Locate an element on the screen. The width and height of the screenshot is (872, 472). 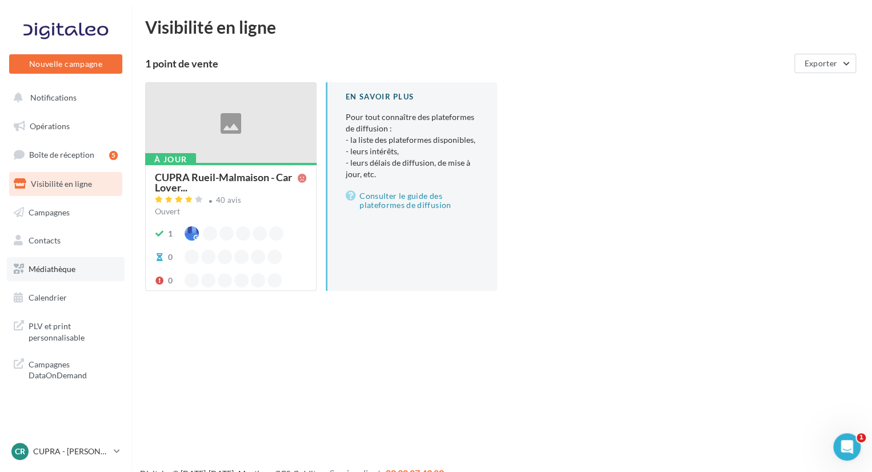
a: Campagnes is located at coordinates (66, 213).